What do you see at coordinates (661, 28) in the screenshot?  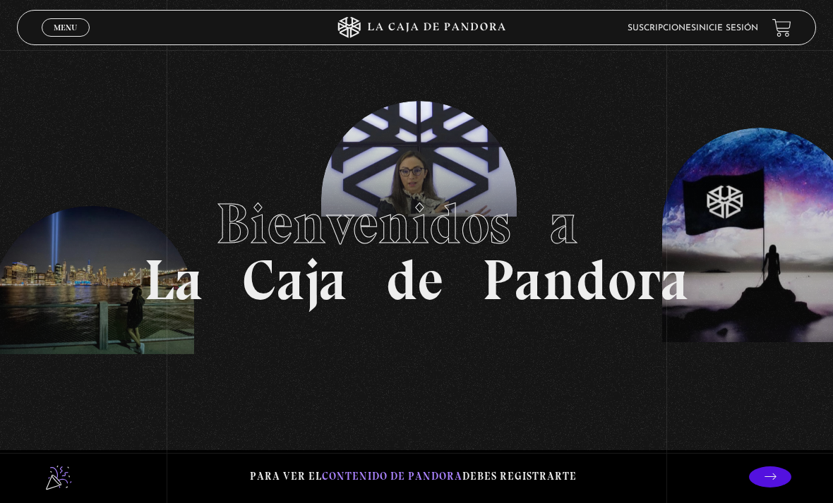 I see `a: Suscripciones` at bounding box center [661, 28].